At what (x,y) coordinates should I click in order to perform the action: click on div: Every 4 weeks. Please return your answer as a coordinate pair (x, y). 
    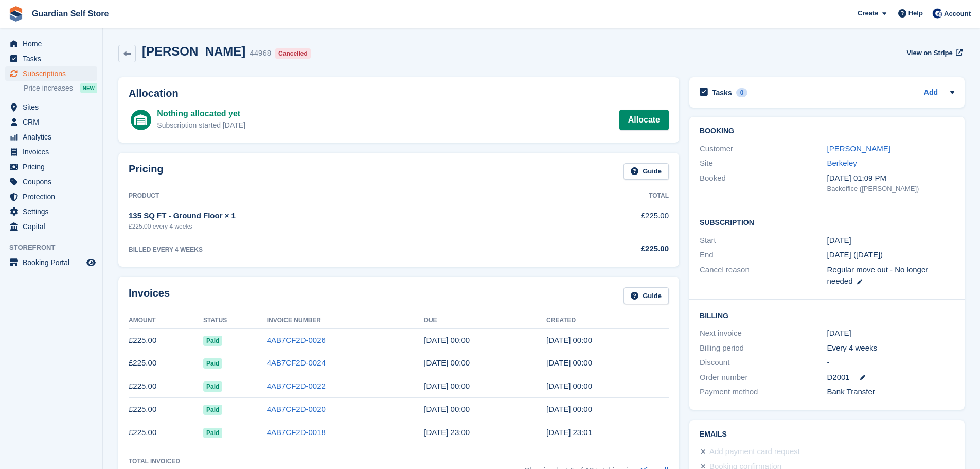
    Looking at the image, I should click on (891, 348).